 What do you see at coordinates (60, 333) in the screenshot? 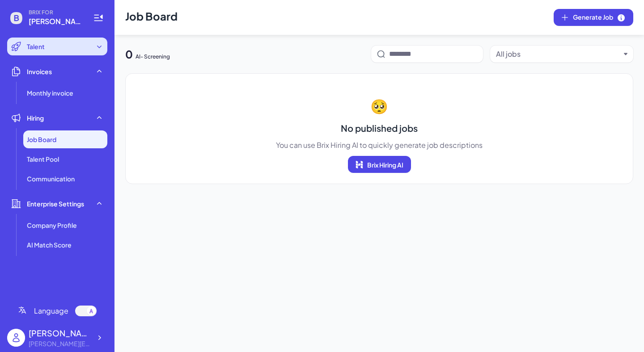
I see `div: monica zhou` at bounding box center [60, 333].